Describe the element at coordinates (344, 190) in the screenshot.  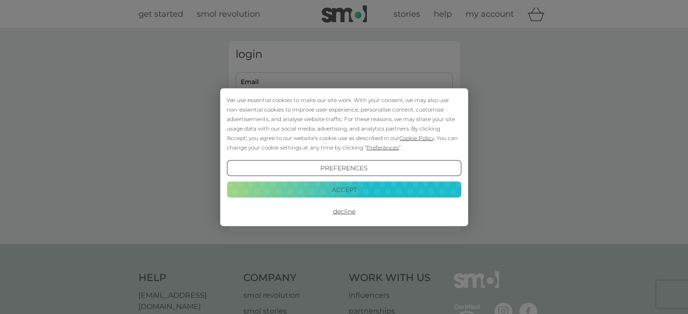
I see `button: Accept` at that location.